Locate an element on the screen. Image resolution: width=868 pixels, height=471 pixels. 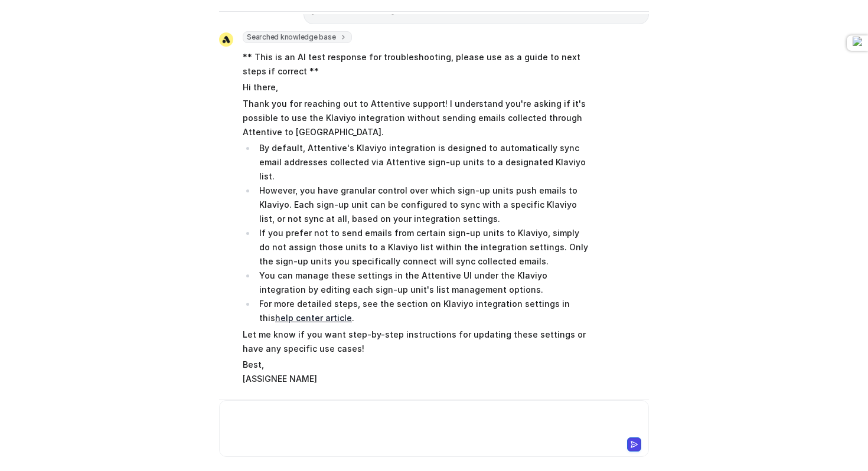
li: By default, Attentive's Klaviyo integration is designed to automatically sync email addresses col... is located at coordinates (421, 163).